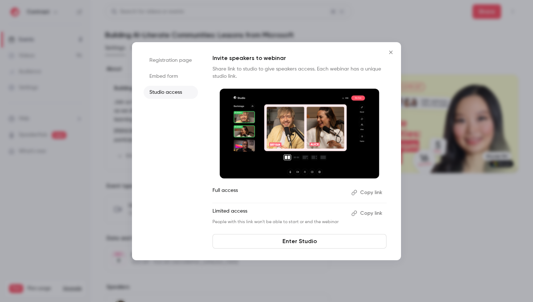 This screenshot has width=533, height=302. I want to click on p: People with this link won't be able to start or end the webinar, so click(279, 222).